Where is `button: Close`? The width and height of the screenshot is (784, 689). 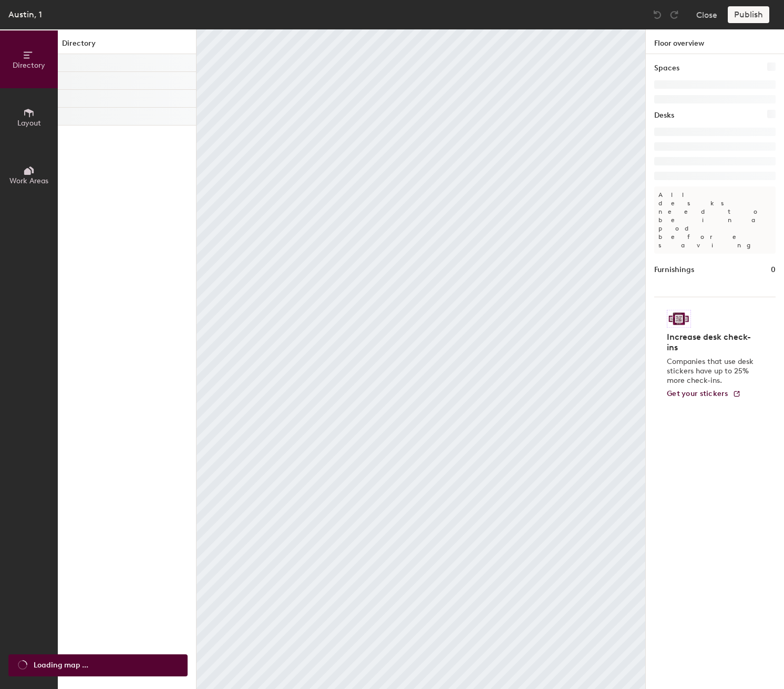
button: Close is located at coordinates (707, 15).